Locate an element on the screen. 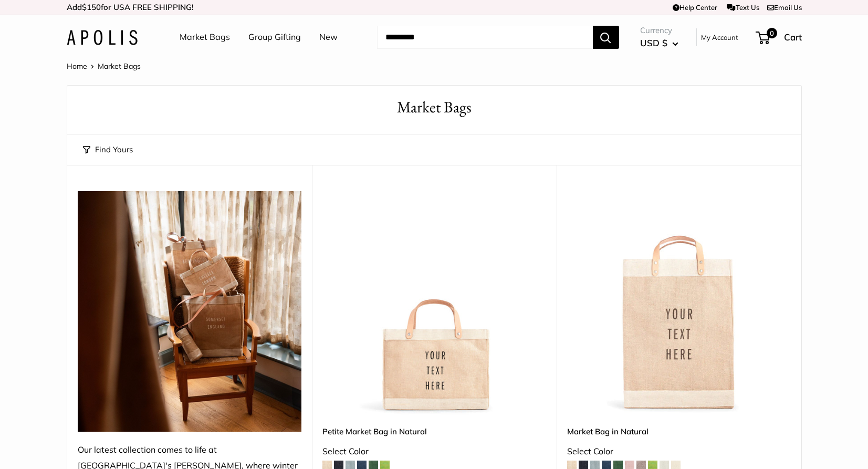  a: Group Gifting is located at coordinates (275, 37).